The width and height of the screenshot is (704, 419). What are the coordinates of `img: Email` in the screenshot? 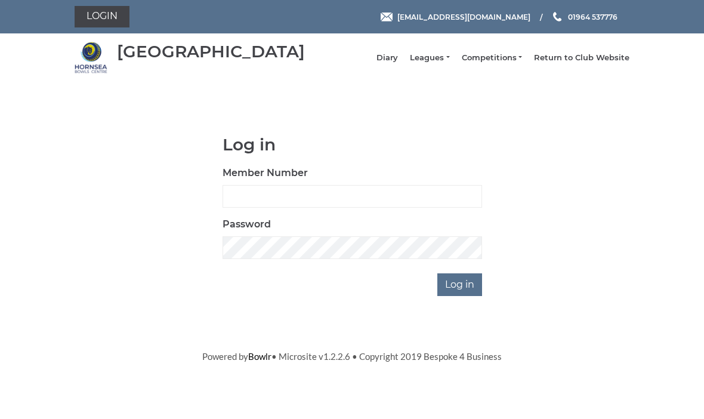 It's located at (387, 17).